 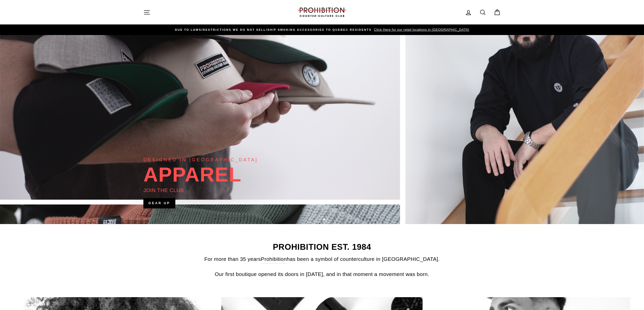 What do you see at coordinates (316, 220) in the screenshot?
I see `button: 1` at bounding box center [316, 220].